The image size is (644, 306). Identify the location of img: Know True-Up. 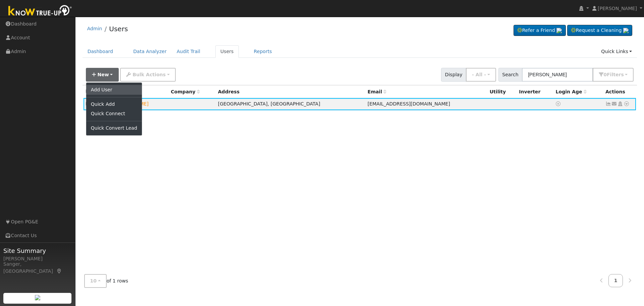
(40, 11).